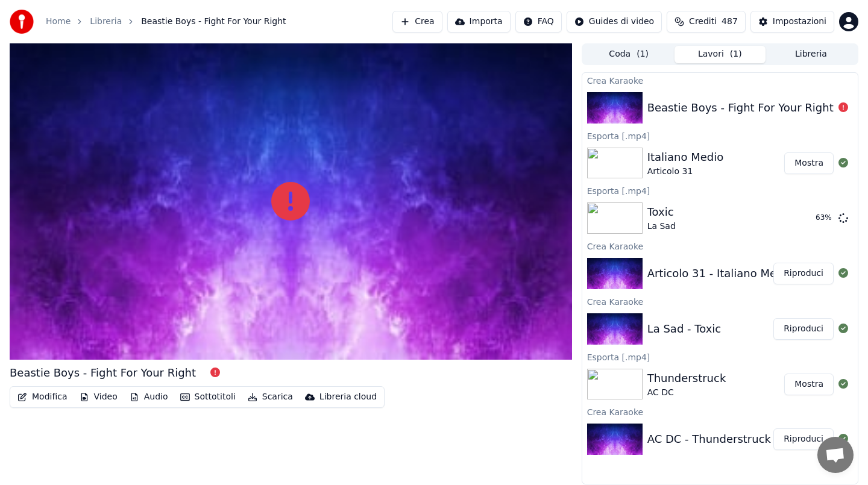  What do you see at coordinates (98, 397) in the screenshot?
I see `button: Video` at bounding box center [98, 397].